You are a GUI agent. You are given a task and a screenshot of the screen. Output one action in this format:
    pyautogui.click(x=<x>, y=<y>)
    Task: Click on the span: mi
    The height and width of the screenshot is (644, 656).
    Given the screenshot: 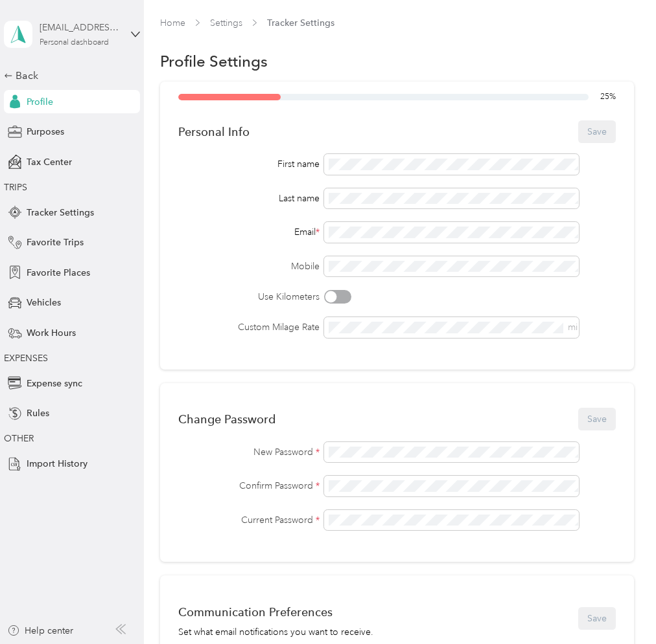 What is the action you would take?
    pyautogui.click(x=572, y=327)
    